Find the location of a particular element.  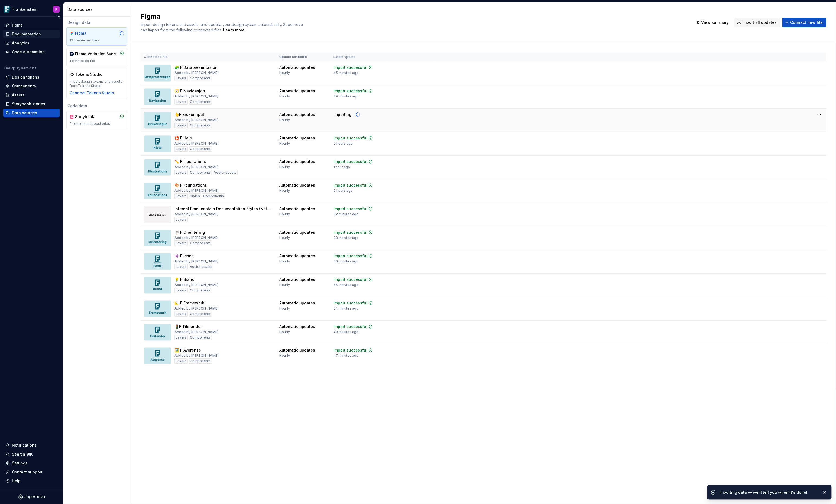

div: Importing... is located at coordinates (344, 114).